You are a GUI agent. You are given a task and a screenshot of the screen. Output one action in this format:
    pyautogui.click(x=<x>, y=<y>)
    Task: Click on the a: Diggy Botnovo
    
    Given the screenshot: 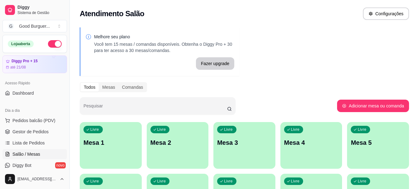 What is the action you would take?
    pyautogui.click(x=35, y=165)
    